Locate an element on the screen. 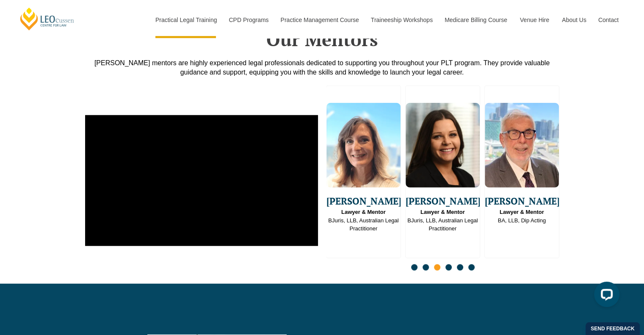  div: 7 / 16 is located at coordinates (363, 172).